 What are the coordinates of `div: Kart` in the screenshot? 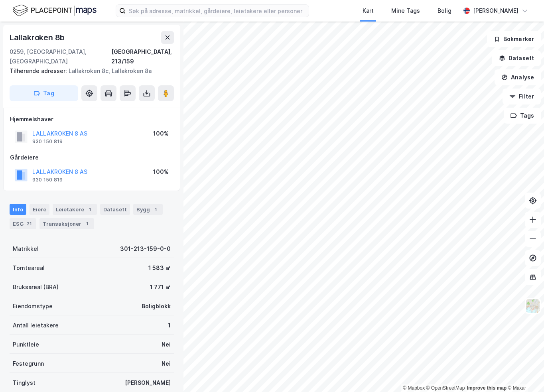 It's located at (368, 11).